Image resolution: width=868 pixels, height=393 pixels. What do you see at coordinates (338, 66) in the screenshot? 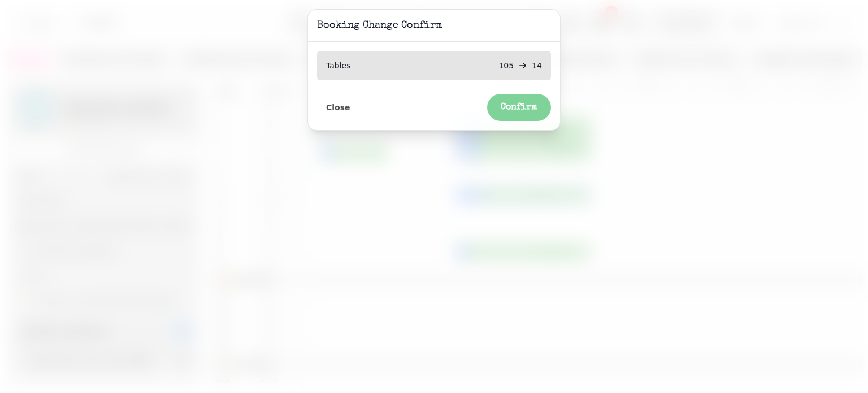
I see `p: Tables` at bounding box center [338, 66].